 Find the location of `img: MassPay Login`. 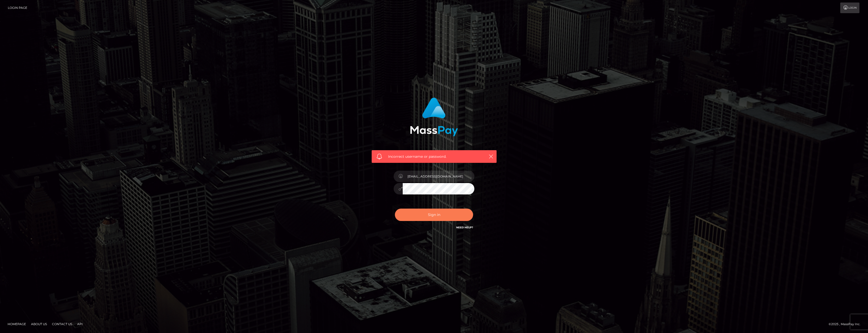

img: MassPay Login is located at coordinates (434, 117).